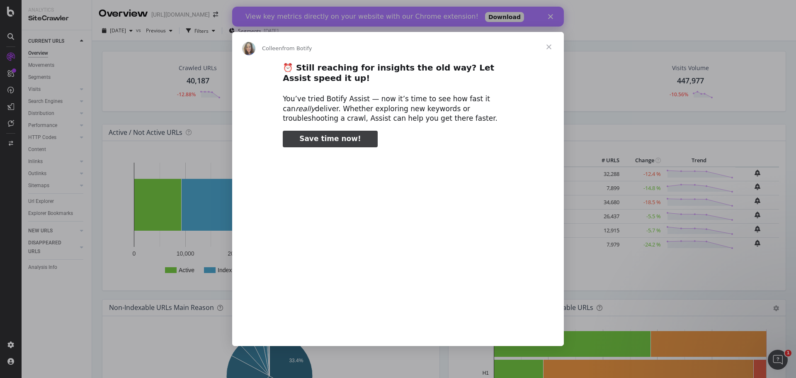 The width and height of the screenshot is (796, 378). I want to click on i: really, so click(305, 109).